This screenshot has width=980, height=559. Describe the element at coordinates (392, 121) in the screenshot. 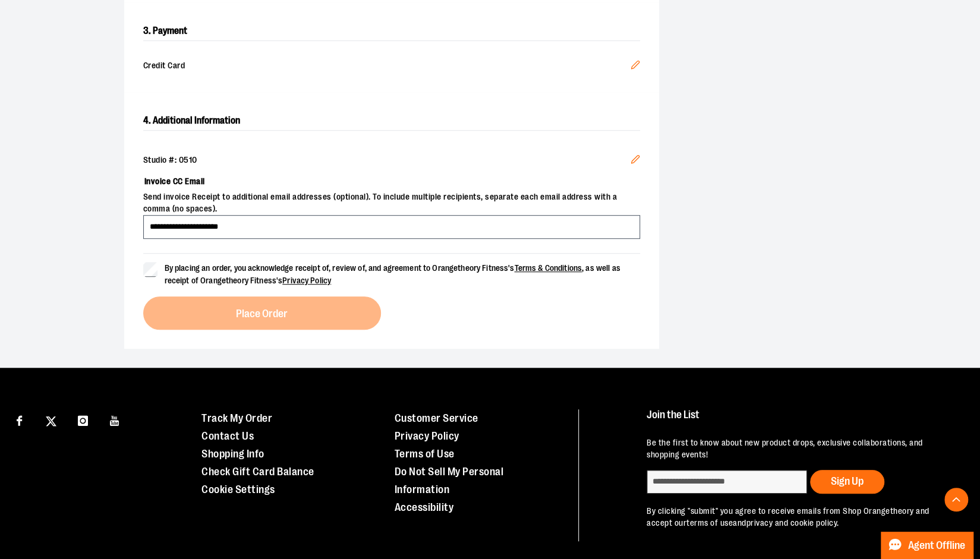

I see `h2: 4. Additional Information` at that location.